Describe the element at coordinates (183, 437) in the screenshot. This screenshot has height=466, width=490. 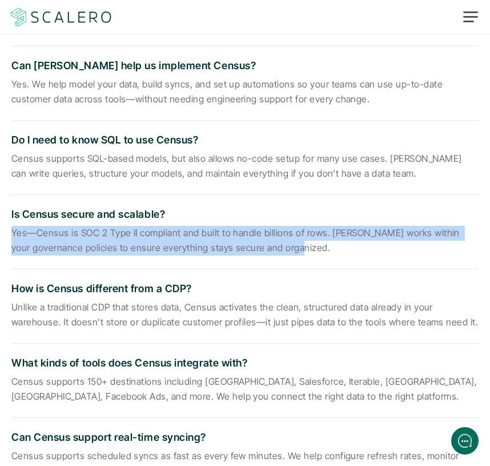
I see `p: Can Census support real-time syncing?` at that location.